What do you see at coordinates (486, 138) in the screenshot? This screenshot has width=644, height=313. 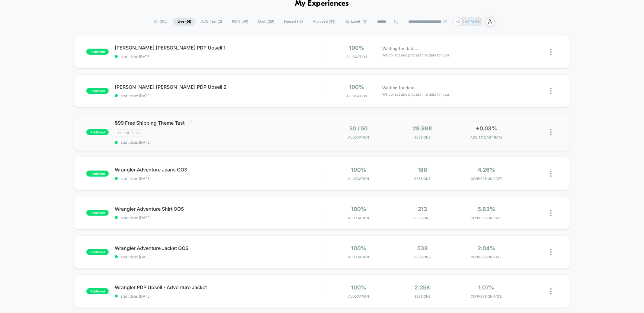 I see `span: ADD TO CART RATE` at bounding box center [486, 138].